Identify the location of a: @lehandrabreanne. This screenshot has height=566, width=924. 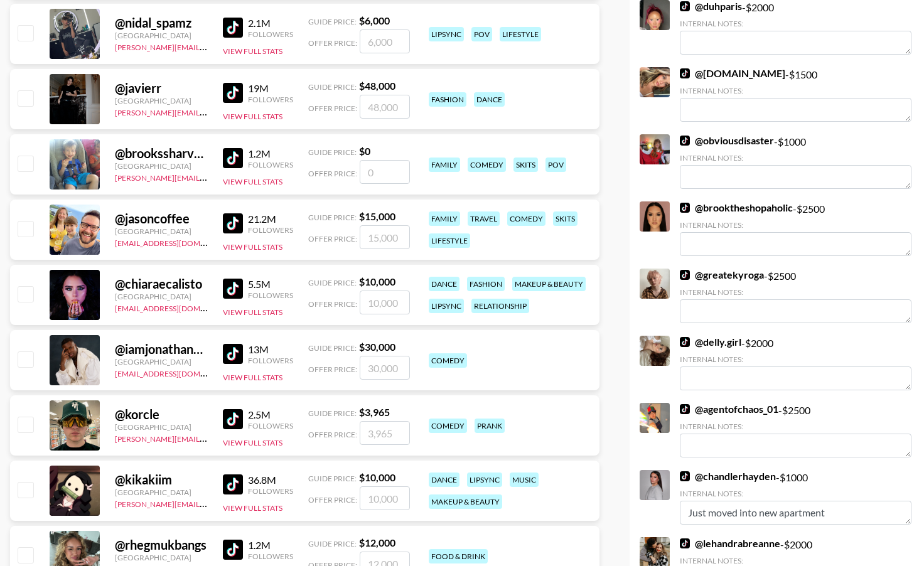
(730, 543).